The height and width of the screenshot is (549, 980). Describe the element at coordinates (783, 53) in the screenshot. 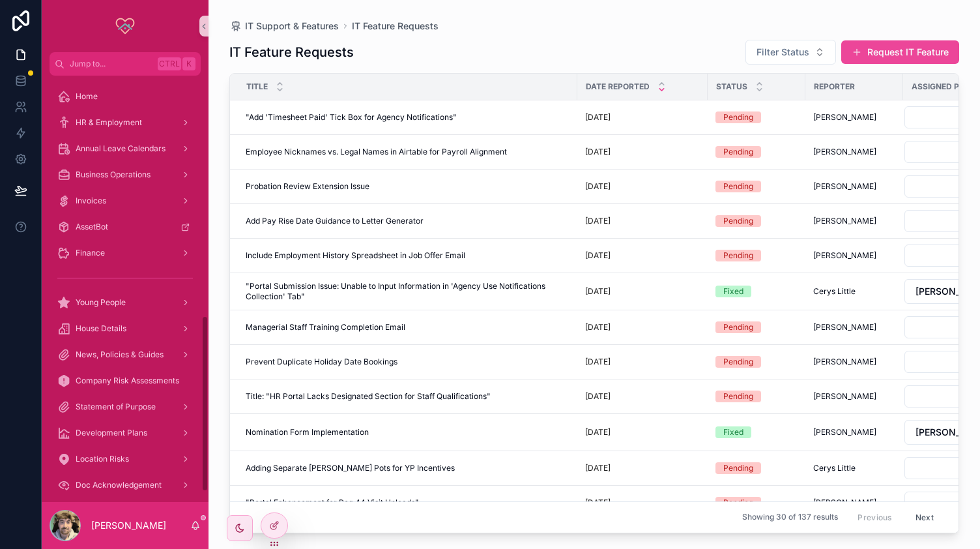

I see `span: Filter Status` at that location.